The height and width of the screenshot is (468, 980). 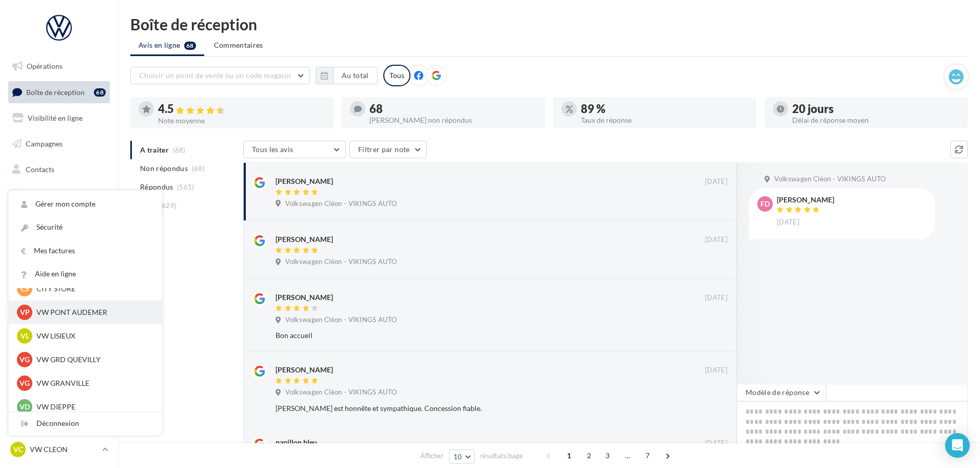 I want to click on span: Contacts, so click(x=40, y=168).